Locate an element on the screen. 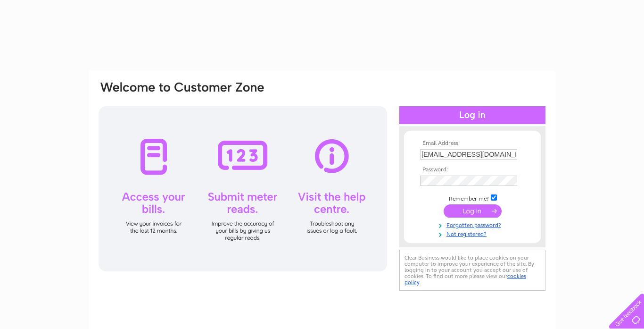 This screenshot has height=329, width=644. a: cookies policy is located at coordinates (465, 279).